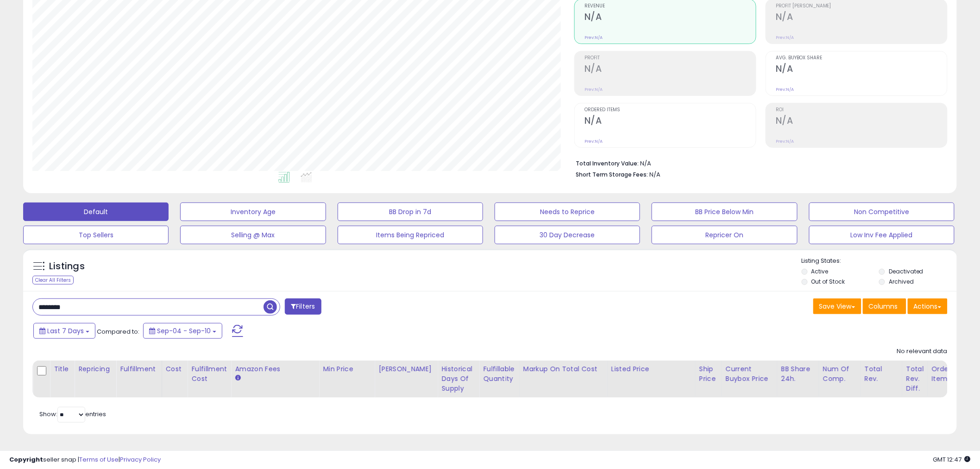  Describe the element at coordinates (902, 281) in the screenshot. I see `label: Archived` at that location.